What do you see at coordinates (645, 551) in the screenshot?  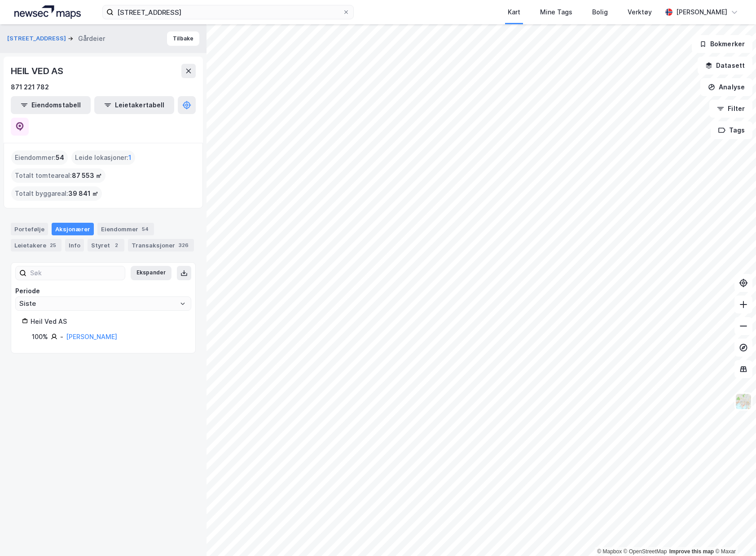 I see `a: OpenStreetMap` at bounding box center [645, 551].